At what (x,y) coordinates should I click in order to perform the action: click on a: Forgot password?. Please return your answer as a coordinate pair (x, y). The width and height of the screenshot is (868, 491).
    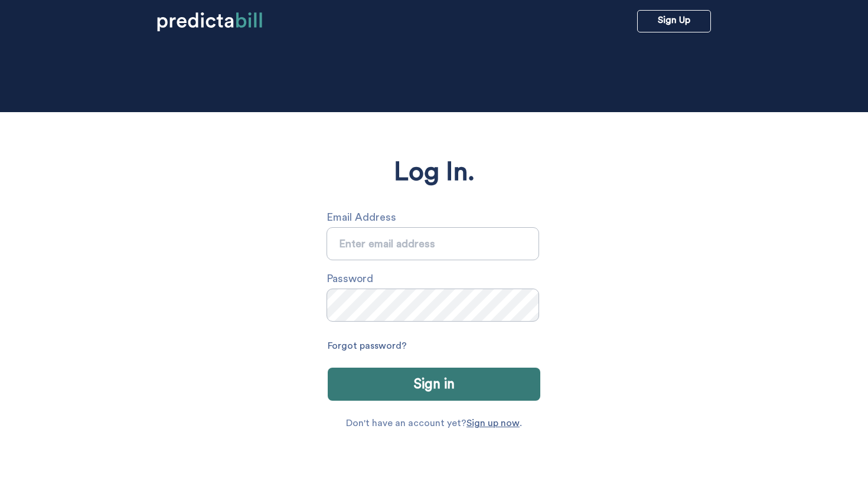
    Looking at the image, I should click on (368, 346).